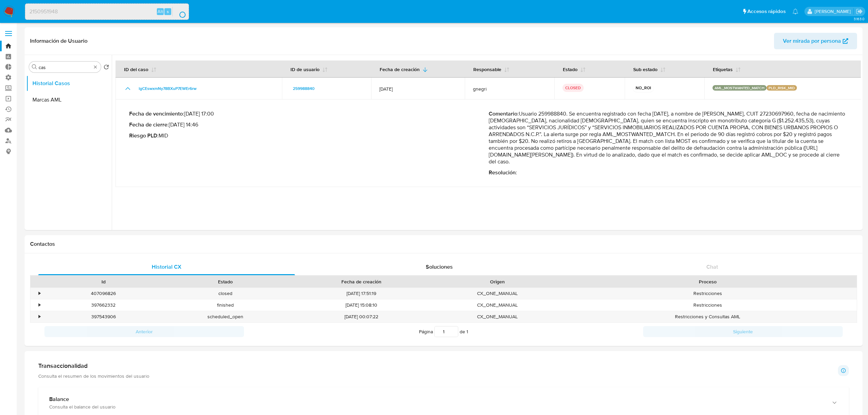 The width and height of the screenshot is (868, 415). I want to click on div: finished, so click(225, 305).